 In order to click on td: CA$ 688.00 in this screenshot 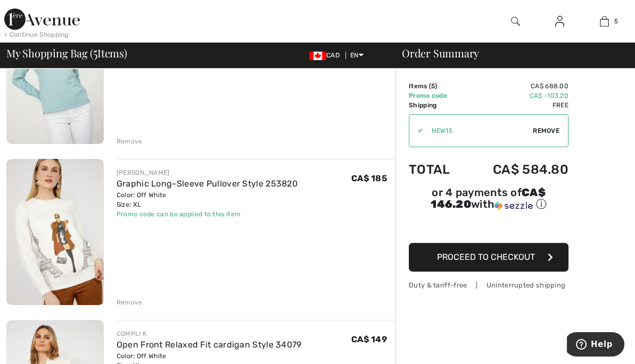, I will do `click(517, 86)`.